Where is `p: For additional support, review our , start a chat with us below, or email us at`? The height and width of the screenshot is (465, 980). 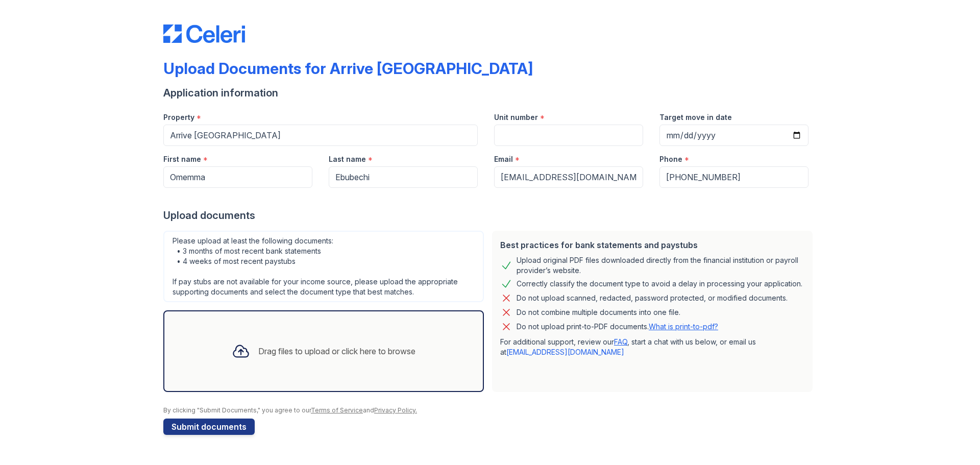
p: For additional support, review our , start a chat with us below, or email us at is located at coordinates (652, 347).